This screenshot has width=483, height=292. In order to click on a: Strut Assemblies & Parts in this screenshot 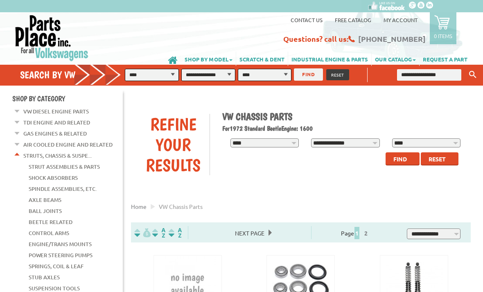, I will do `click(64, 166)`.